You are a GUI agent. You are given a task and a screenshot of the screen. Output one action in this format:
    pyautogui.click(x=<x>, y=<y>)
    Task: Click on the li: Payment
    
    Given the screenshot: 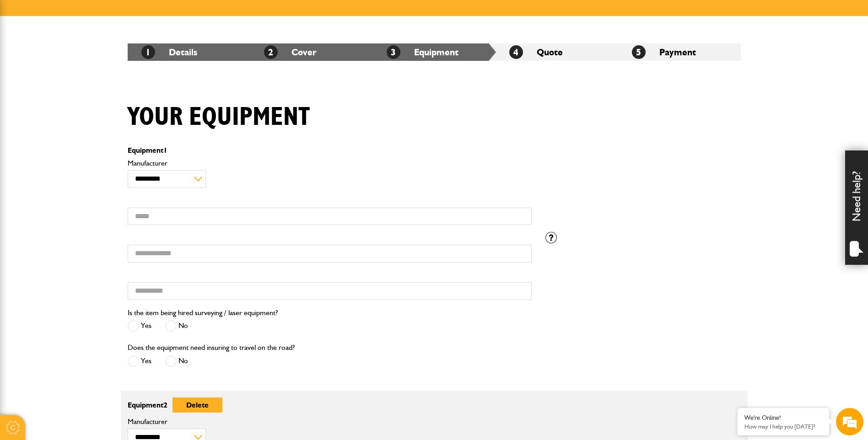 What is the action you would take?
    pyautogui.click(x=679, y=52)
    